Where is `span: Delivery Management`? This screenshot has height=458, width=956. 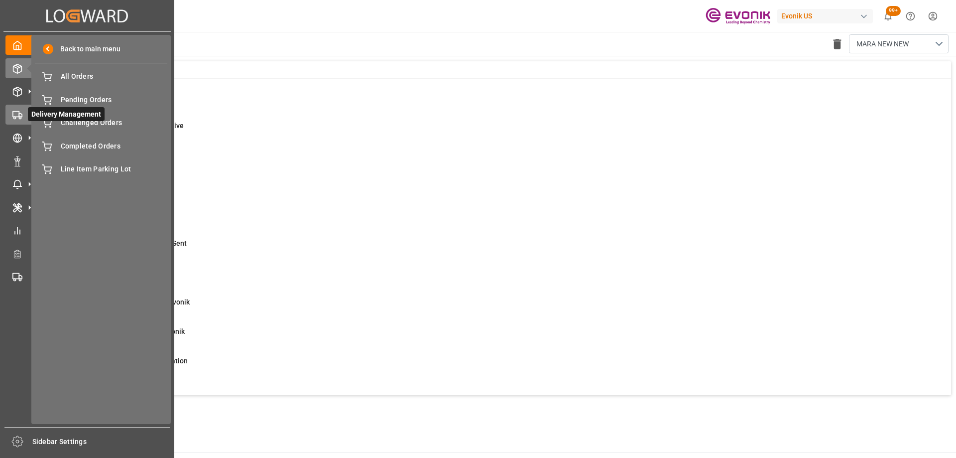 span: Delivery Management is located at coordinates (66, 114).